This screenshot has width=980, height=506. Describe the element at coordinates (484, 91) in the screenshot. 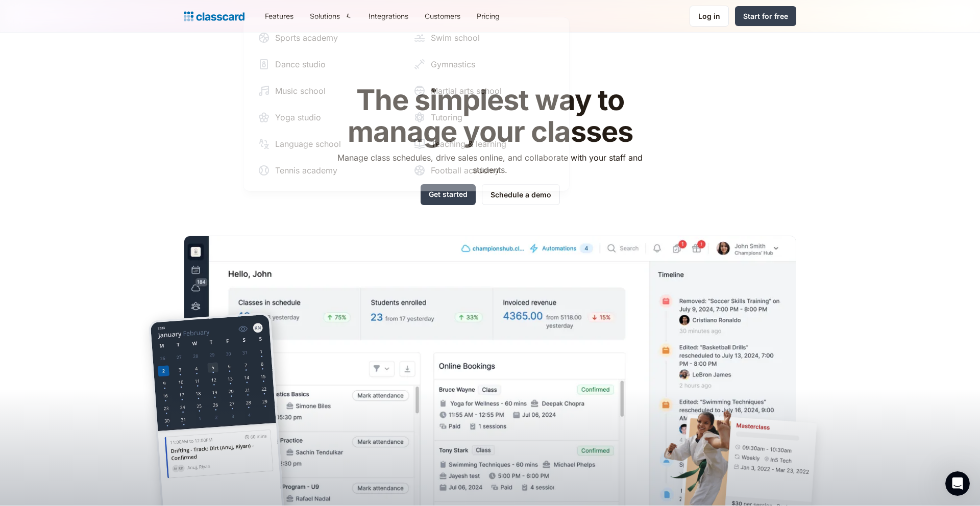

I see `a: Martial arts school` at that location.